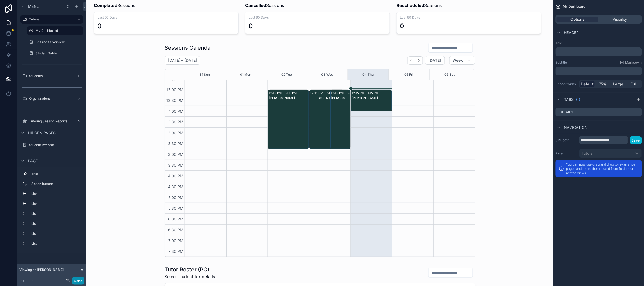 This screenshot has height=286, width=644. Describe the element at coordinates (633, 63) in the screenshot. I see `span: Markdown` at that location.